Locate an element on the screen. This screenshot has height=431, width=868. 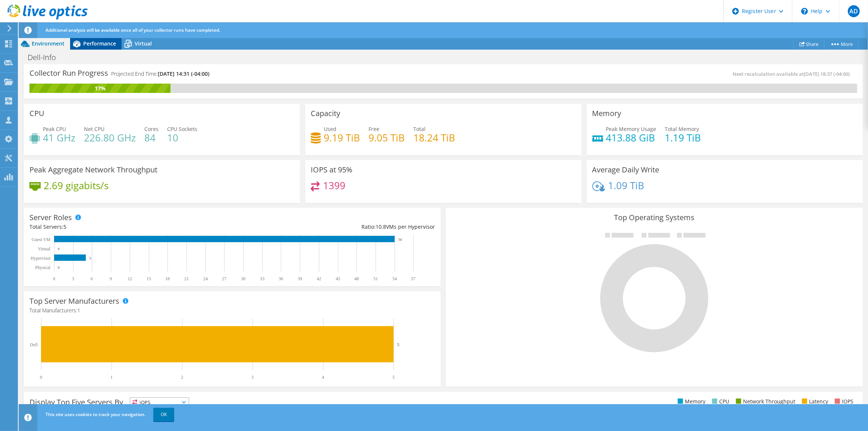
span: Total Memory is located at coordinates (682, 129).